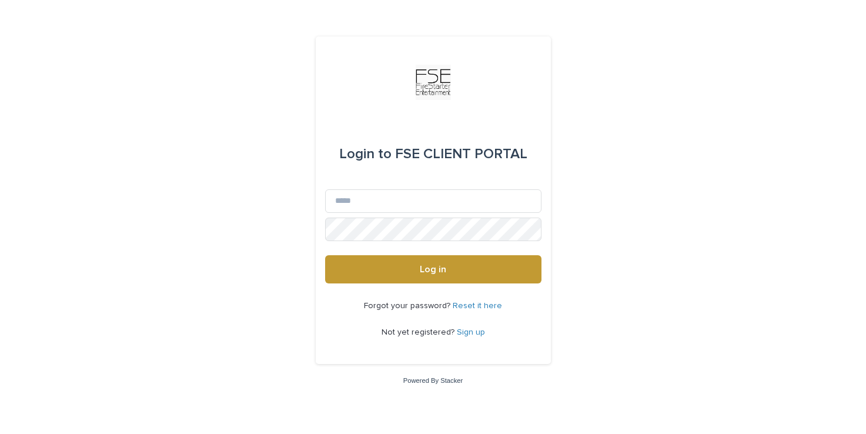 This screenshot has width=866, height=434. Describe the element at coordinates (471, 332) in the screenshot. I see `a: Sign up` at that location.